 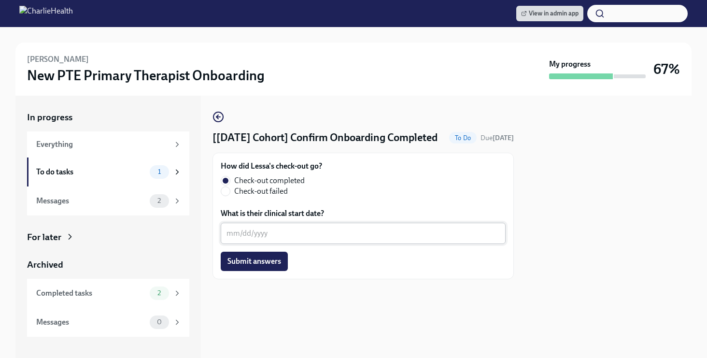 What do you see at coordinates (108, 172) in the screenshot?
I see `a: To do tasks1` at bounding box center [108, 172].